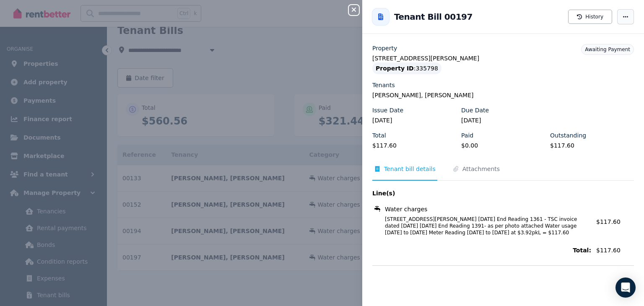 The width and height of the screenshot is (644, 306). Describe the element at coordinates (433, 17) in the screenshot. I see `h2: Tenant Bill 00197` at that location.